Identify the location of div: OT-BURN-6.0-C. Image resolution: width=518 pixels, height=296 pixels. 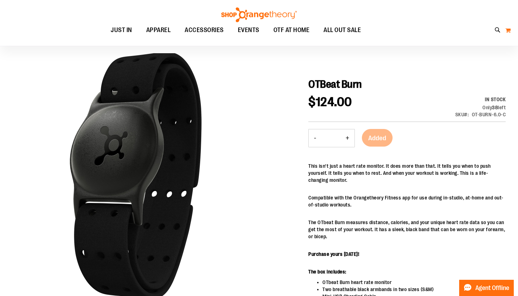
(488, 114).